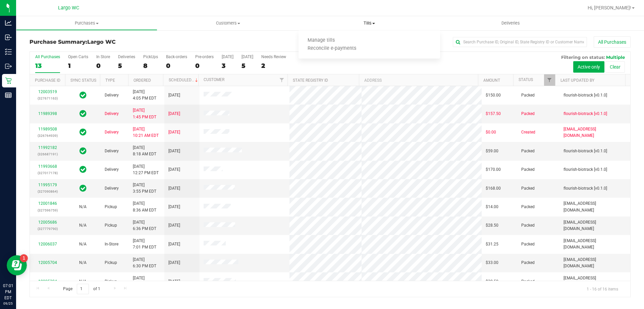 The width and height of the screenshot is (644, 309). What do you see at coordinates (228, 23) in the screenshot?
I see `span: Customers` at bounding box center [228, 23].